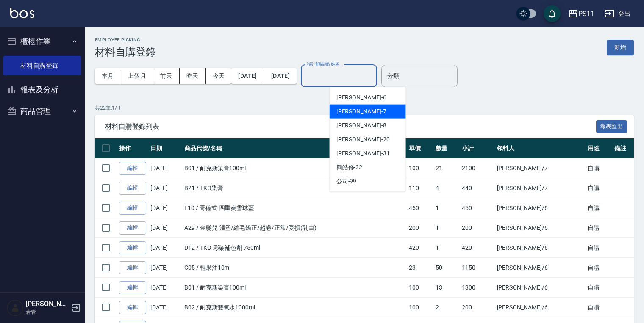 The width and height of the screenshot is (644, 323). What do you see at coordinates (295, 188) in the screenshot?
I see `td: B21 / TKO染膏` at bounding box center [295, 188].